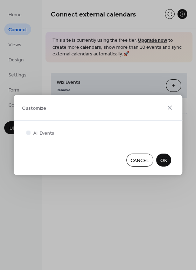  What do you see at coordinates (164, 161) in the screenshot?
I see `span: OK` at bounding box center [164, 161].